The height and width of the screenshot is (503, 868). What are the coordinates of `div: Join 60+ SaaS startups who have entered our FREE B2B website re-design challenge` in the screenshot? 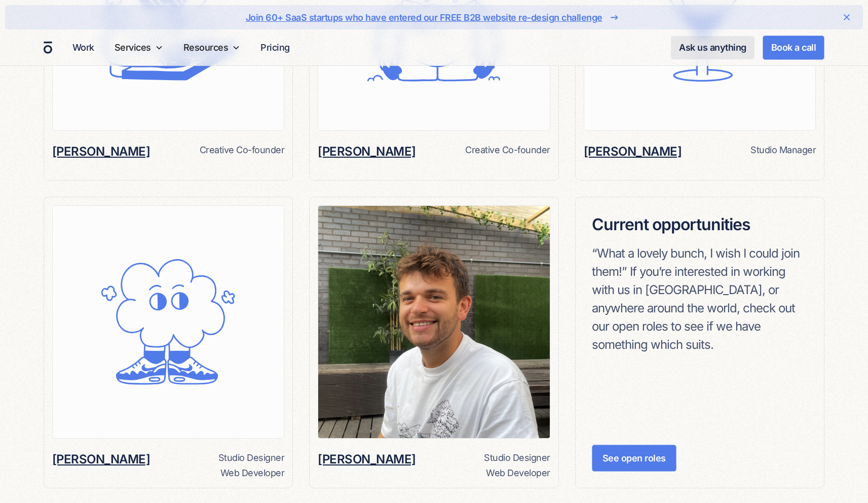 It's located at (424, 17).